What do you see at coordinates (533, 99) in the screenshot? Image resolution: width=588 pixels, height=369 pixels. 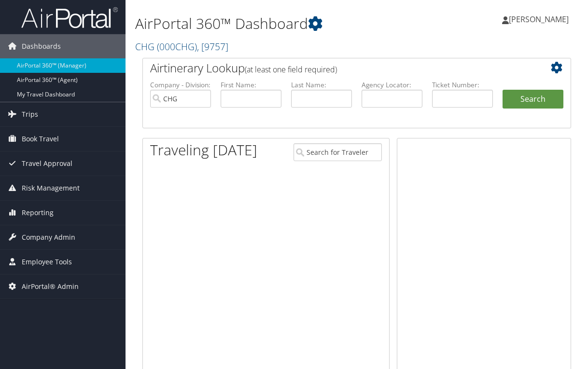 I see `button: Search` at bounding box center [533, 99].